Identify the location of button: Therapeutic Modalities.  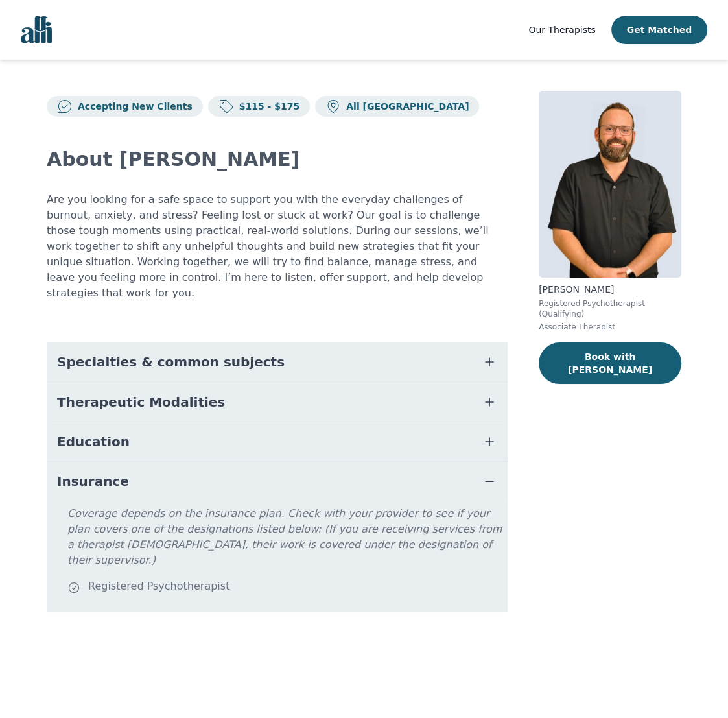
(277, 401).